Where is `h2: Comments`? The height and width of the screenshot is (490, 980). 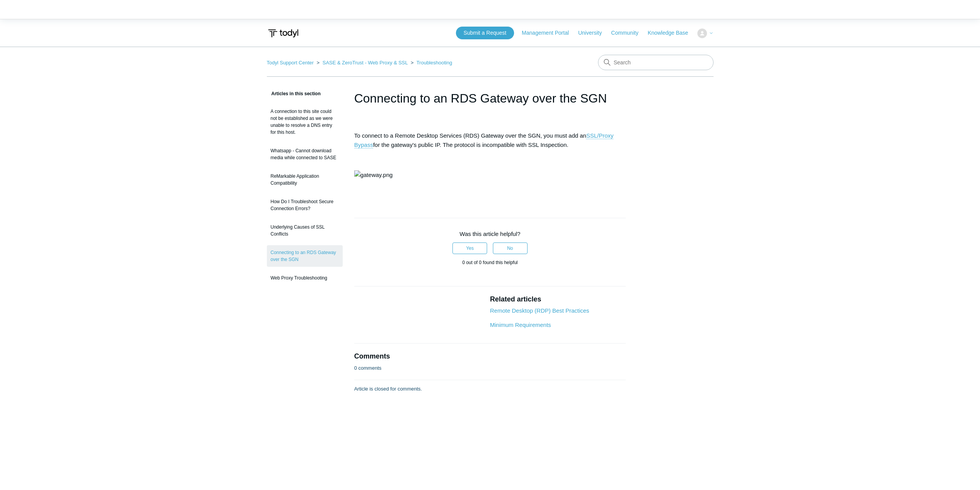
h2: Comments is located at coordinates (490, 356).